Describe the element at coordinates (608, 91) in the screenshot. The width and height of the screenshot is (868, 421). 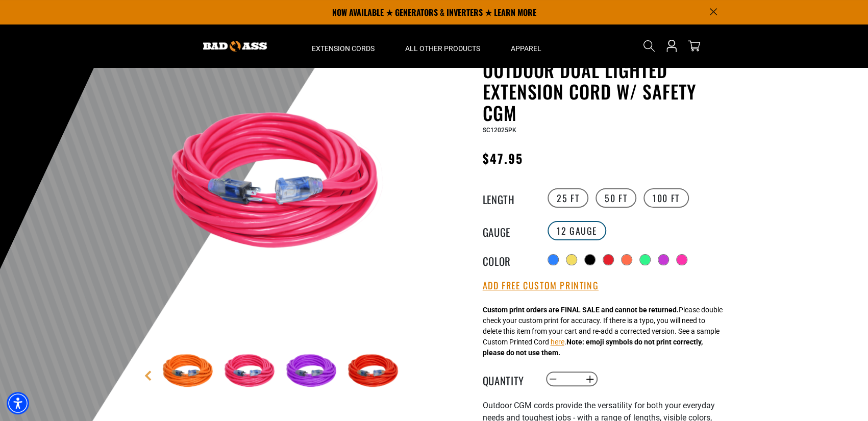
I see `h1: Outdoor Dual Lighted Extension Cord w/ Safety CGM` at that location.